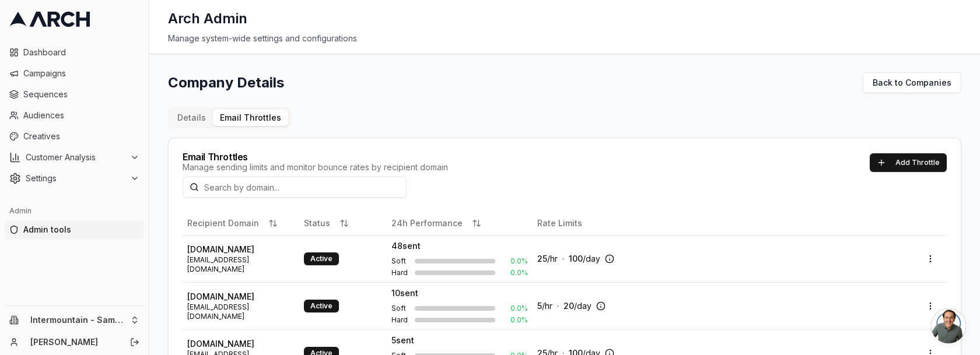  What do you see at coordinates (208, 19) in the screenshot?
I see `h1: Arch Admin` at bounding box center [208, 19].